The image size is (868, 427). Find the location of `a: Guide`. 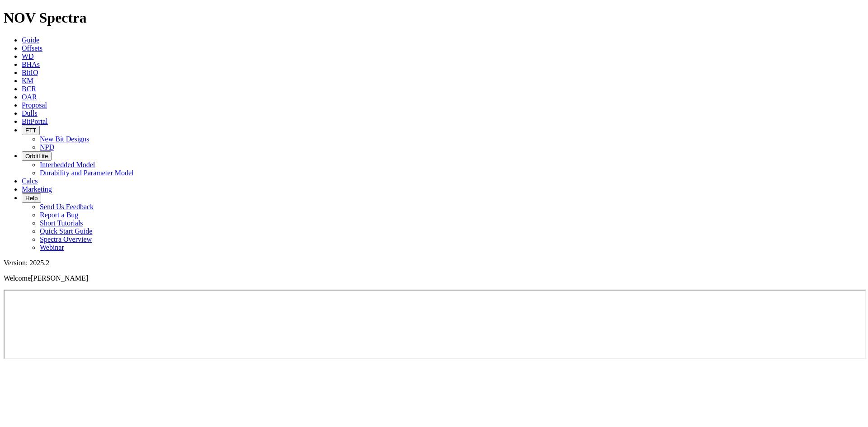

a: Guide is located at coordinates (30, 40).